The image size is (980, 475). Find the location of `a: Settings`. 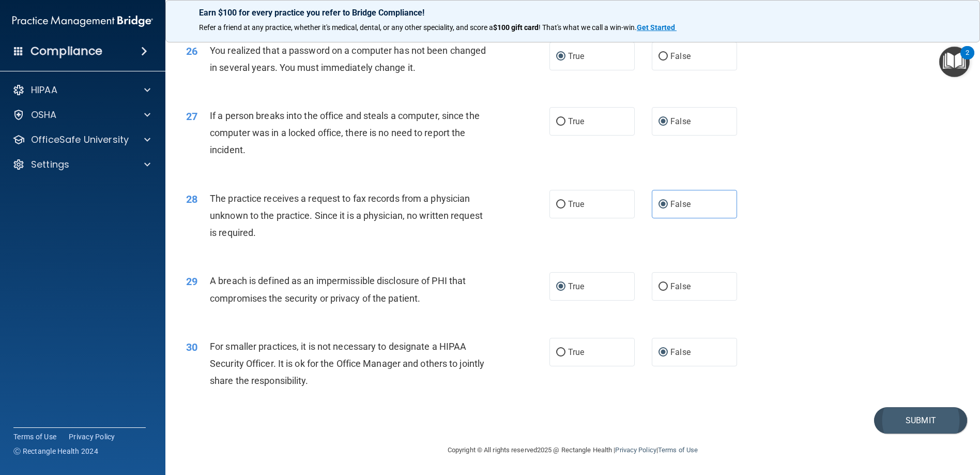

a: Settings is located at coordinates (81, 165).